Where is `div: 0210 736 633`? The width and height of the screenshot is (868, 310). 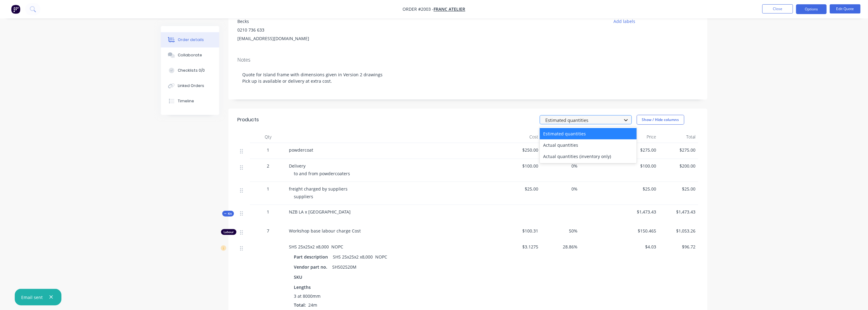
div: 0210 736 633 is located at coordinates (279, 30).